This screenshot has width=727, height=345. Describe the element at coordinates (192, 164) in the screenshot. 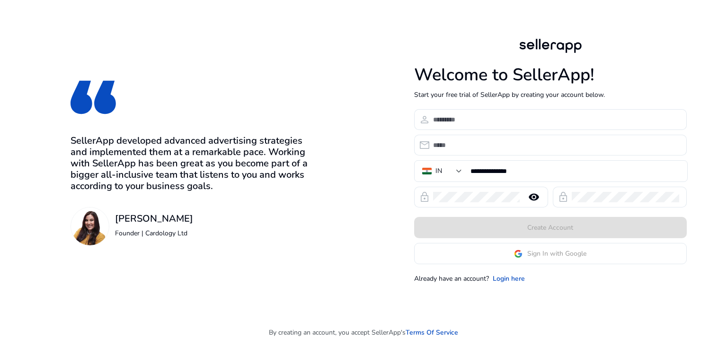

I see `h3: SellerApp developed advanced advertising strategies and implemented them at a remarkable pace. Wo...` at that location.